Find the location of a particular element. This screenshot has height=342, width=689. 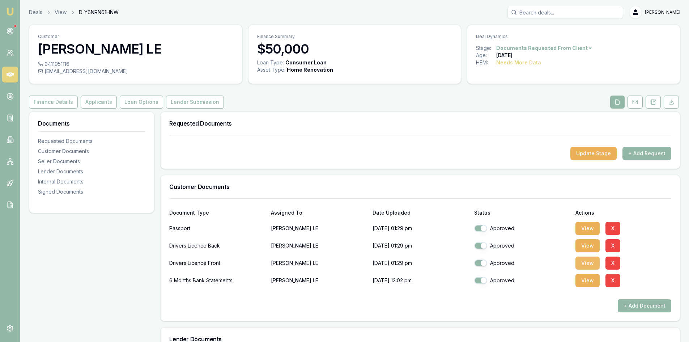

div: Actions is located at coordinates (623, 213).